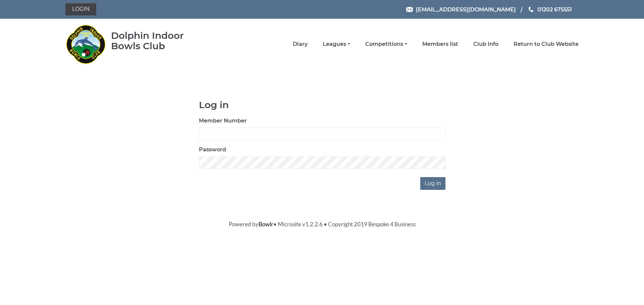  What do you see at coordinates (440, 44) in the screenshot?
I see `a: Members list` at bounding box center [440, 44].